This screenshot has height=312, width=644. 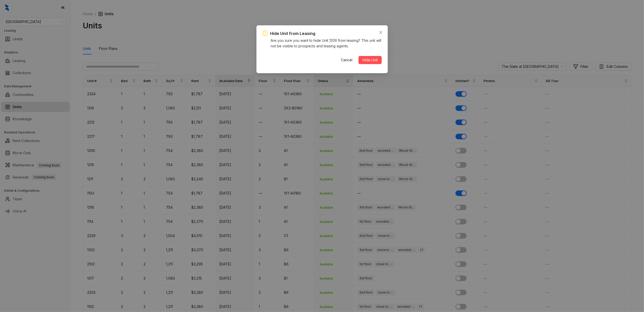 What do you see at coordinates (347, 60) in the screenshot?
I see `button: Cancel` at bounding box center [347, 60].